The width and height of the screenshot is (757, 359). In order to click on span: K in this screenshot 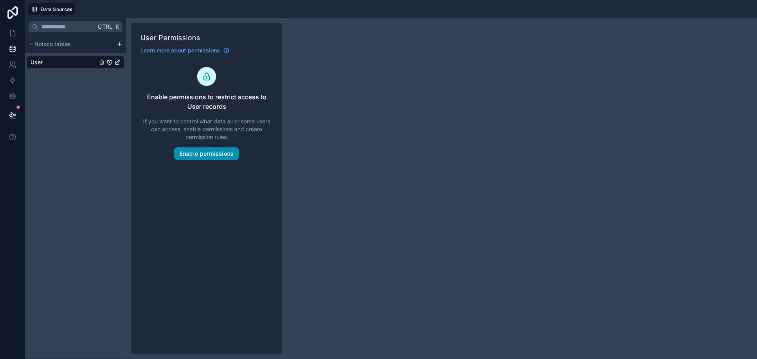, I will do `click(117, 27)`.